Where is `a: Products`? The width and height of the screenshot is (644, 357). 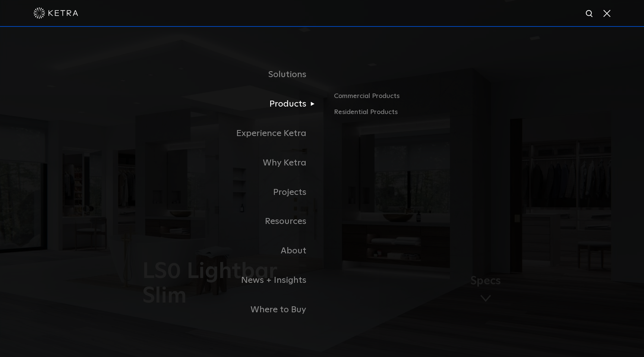
a: Products is located at coordinates (229, 104).